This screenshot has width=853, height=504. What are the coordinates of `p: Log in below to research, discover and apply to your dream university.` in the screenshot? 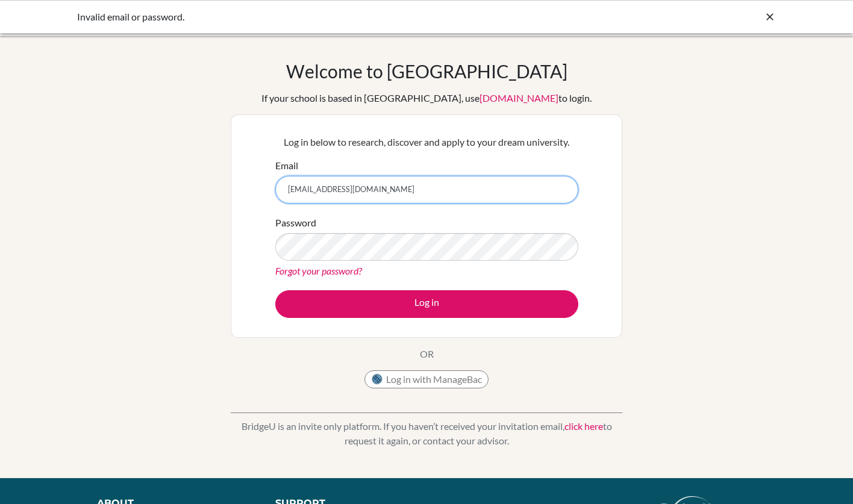 It's located at (426, 142).